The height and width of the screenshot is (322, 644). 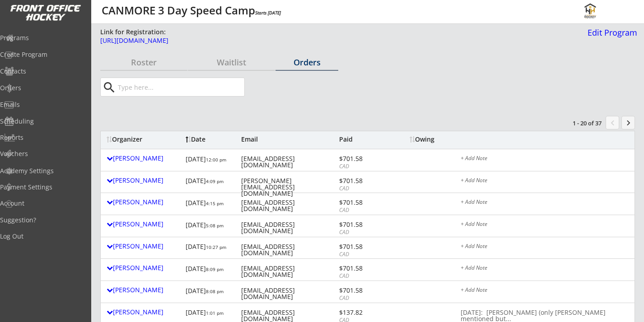 What do you see at coordinates (611, 36) in the screenshot?
I see `a: Edit Program` at bounding box center [611, 36].